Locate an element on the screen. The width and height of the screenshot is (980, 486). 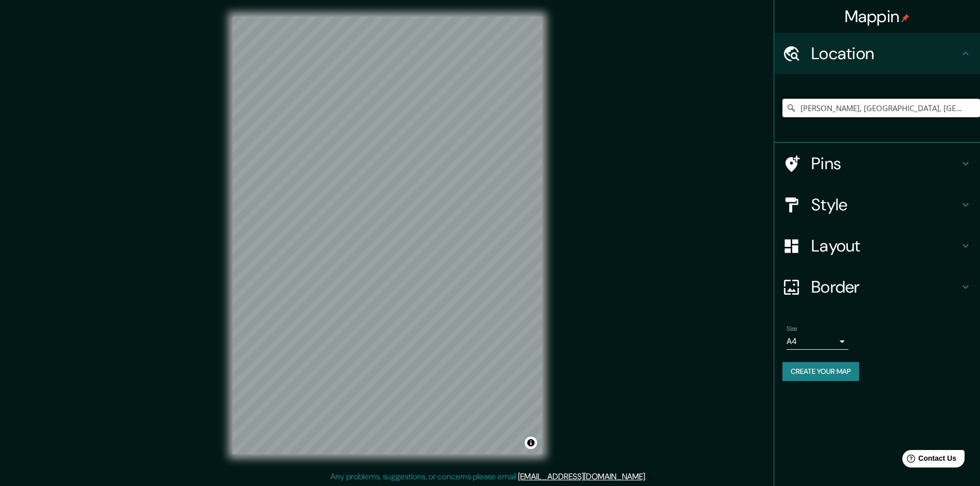
div: Layout is located at coordinates (877, 245).